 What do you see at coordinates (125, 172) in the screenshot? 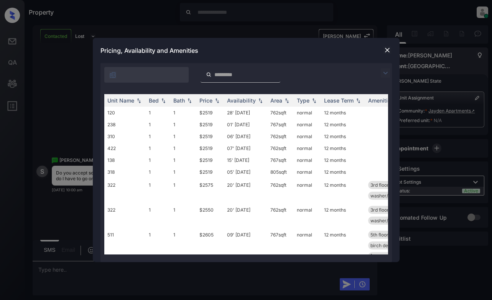
I see `td: 318` at bounding box center [125, 172].